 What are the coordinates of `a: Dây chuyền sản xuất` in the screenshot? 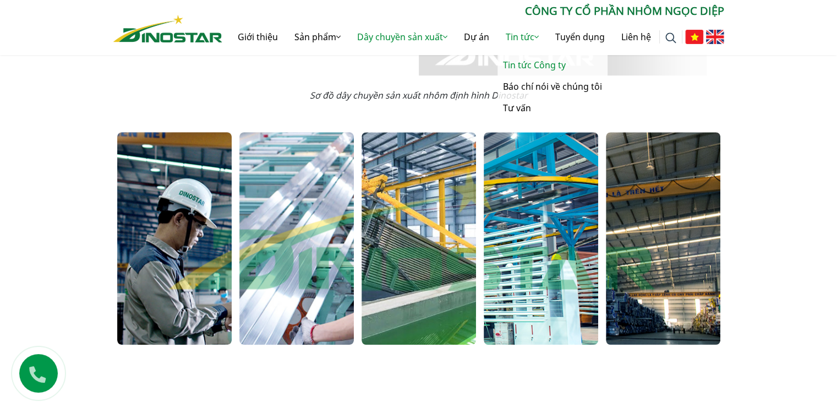 It's located at (402, 37).